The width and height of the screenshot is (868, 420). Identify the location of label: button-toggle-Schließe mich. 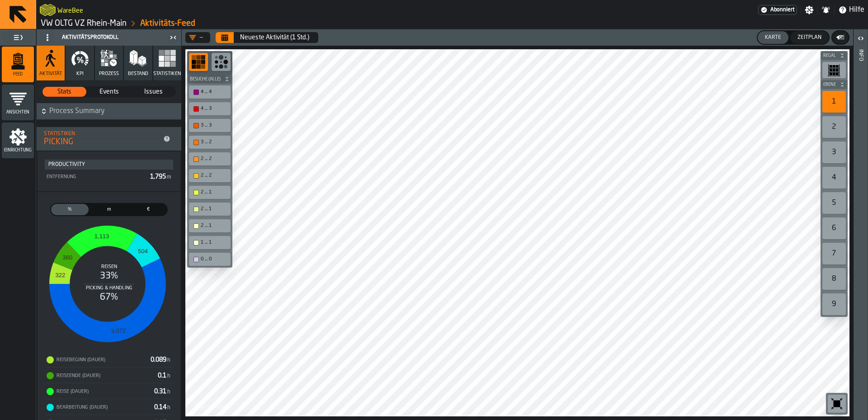
(174, 38).